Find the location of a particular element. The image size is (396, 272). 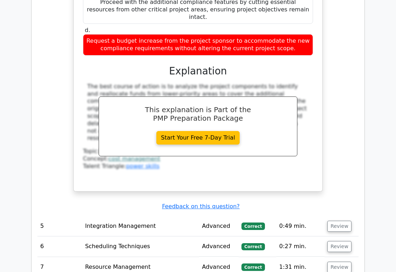

div: The best course of action is to analyze the project components to identify and reallocate funds f... is located at coordinates (198, 113).